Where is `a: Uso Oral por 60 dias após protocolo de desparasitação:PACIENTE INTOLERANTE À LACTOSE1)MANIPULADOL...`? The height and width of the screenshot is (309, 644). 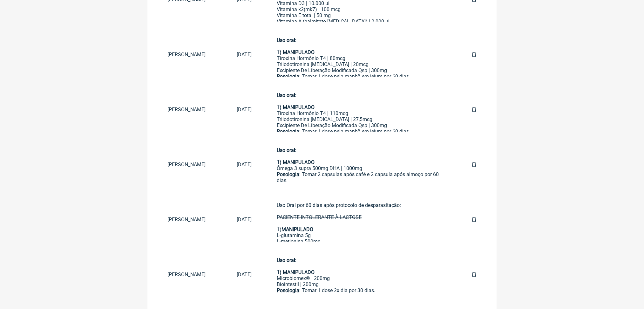 a: Uso Oral por 60 dias após protocolo de desparasitação:PACIENTE INTOLERANTE À LACTOSE1)MANIPULADOL... is located at coordinates (362, 219).